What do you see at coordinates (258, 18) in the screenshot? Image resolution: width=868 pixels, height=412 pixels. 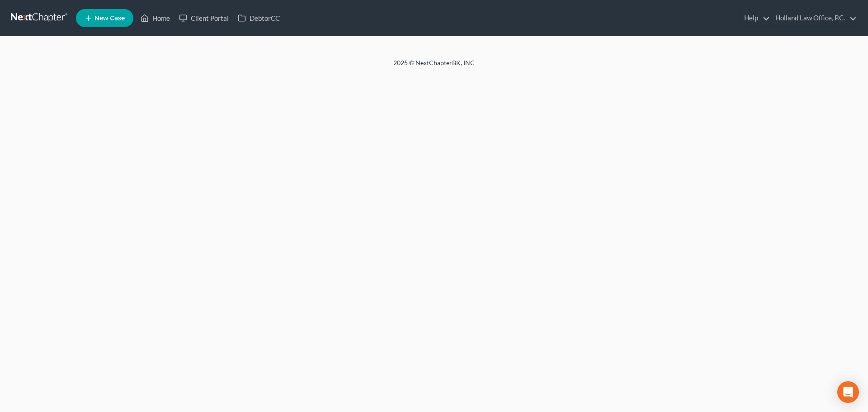 I see `a: DebtorCC` at bounding box center [258, 18].